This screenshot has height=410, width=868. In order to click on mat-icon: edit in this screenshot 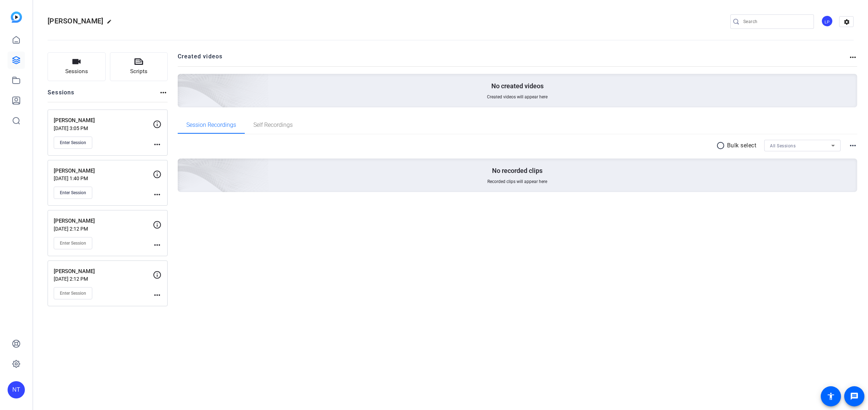, I will do `click(111, 23)`.